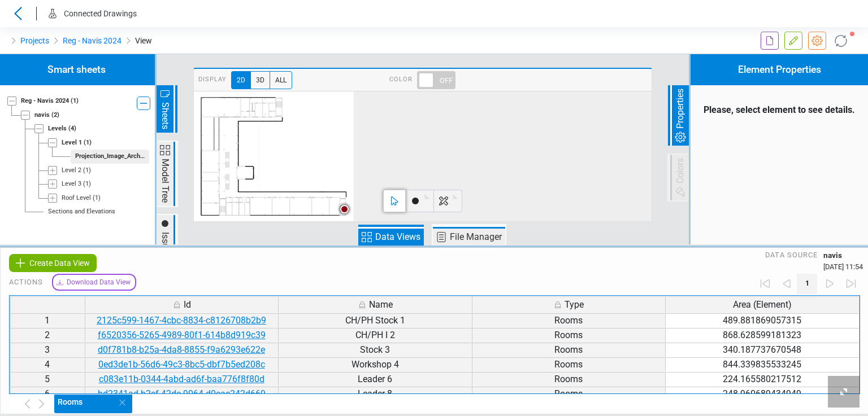  Describe the element at coordinates (81, 212) in the screenshot. I see `div: Sections and Elevations` at that location.